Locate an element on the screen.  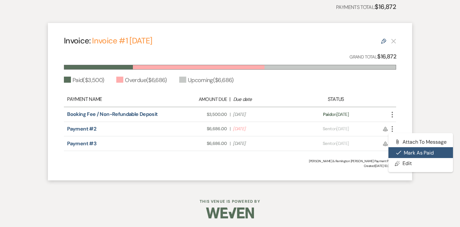
div: Payment Name is located at coordinates (116, 99).